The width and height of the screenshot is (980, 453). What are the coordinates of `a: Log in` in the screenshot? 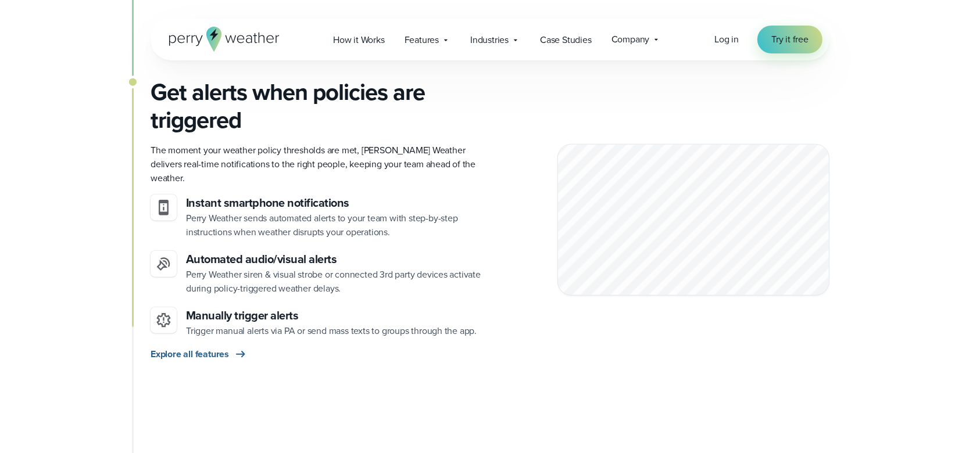 It's located at (726, 39).